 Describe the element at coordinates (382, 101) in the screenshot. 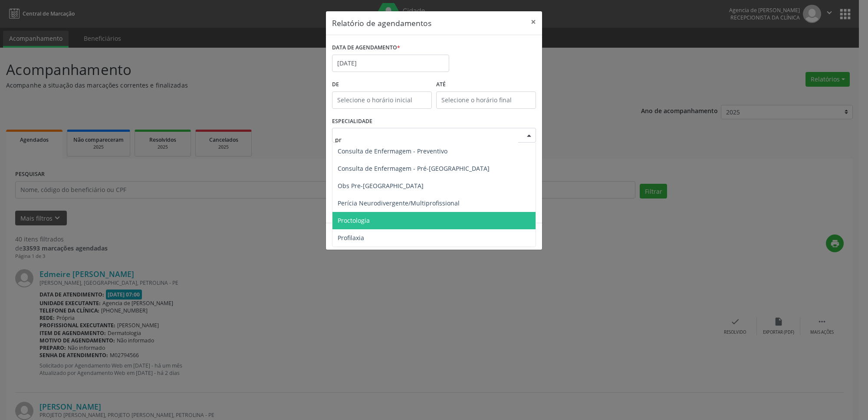

I see `input: Selecione o horário inicial` at that location.